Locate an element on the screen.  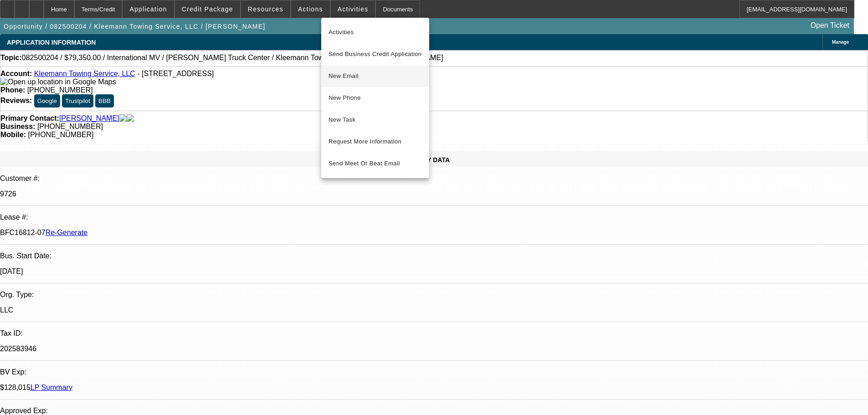
span: Send Business Credit Application is located at coordinates (375, 54).